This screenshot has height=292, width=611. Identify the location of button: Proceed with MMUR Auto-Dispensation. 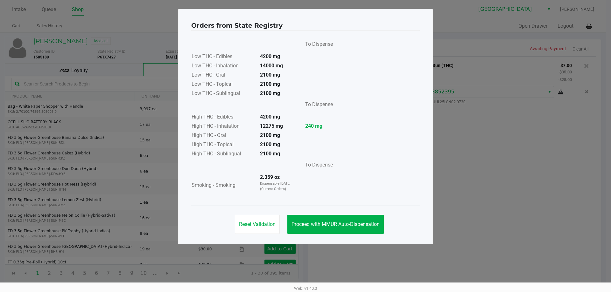
(335, 225).